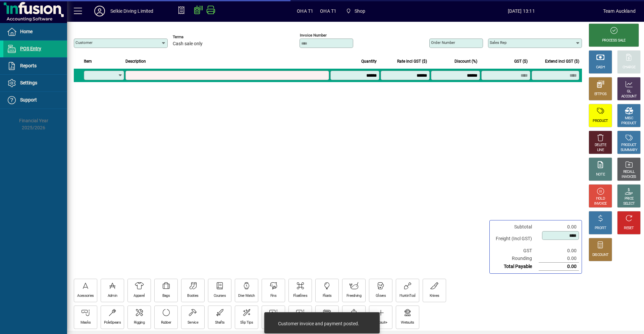  Describe the element at coordinates (600, 198) in the screenshot. I see `div: HOLD` at that location.